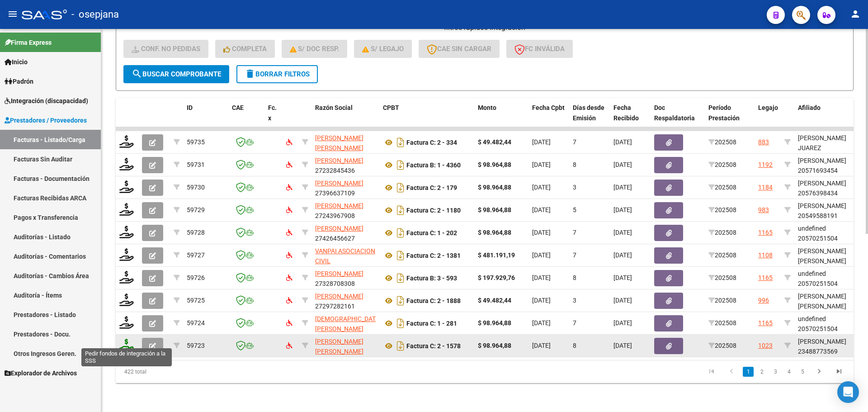 The height and width of the screenshot is (412, 868). I want to click on div: 27426456627, so click(346, 233).